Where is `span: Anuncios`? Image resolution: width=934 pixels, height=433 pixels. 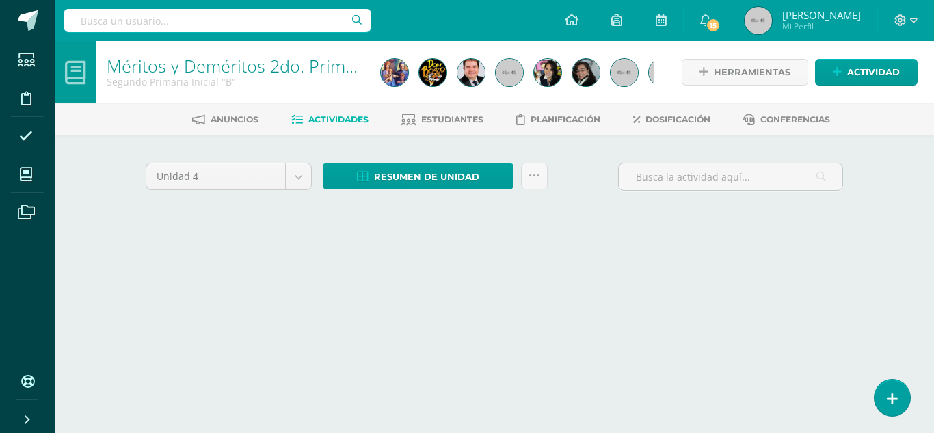
span: Anuncios is located at coordinates (235, 119).